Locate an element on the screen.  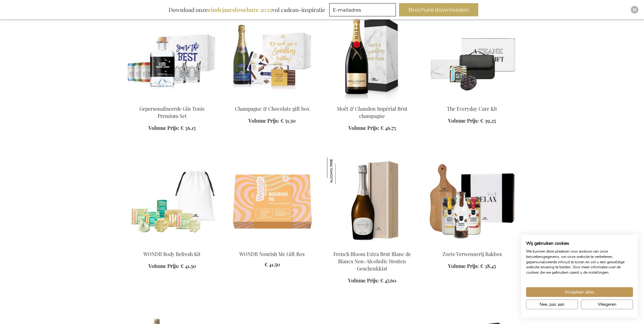
a: Volume Prijs: € 41,50 is located at coordinates (172, 266).